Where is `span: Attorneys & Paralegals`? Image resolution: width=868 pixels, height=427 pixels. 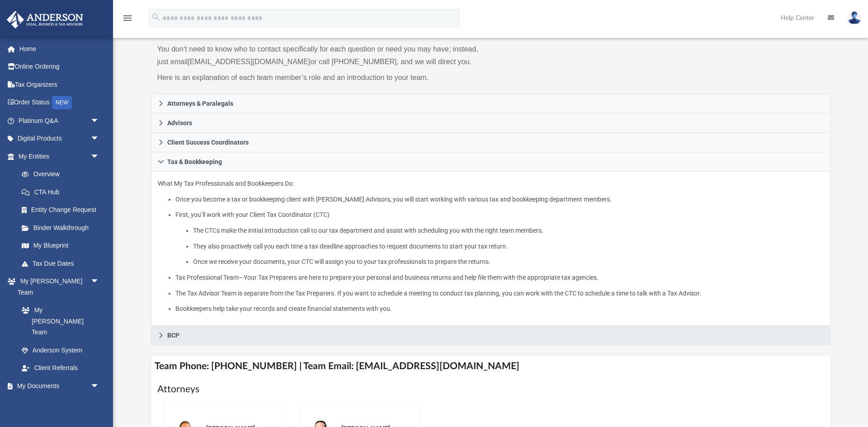 span: Attorneys & Paralegals is located at coordinates (200, 104).